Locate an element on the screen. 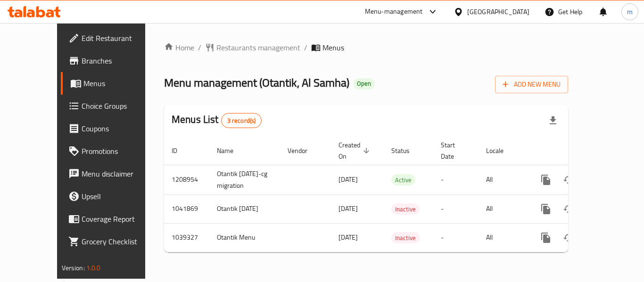 Image resolution: width=644 pixels, height=282 pixels. h2: Menus List is located at coordinates (217, 120).